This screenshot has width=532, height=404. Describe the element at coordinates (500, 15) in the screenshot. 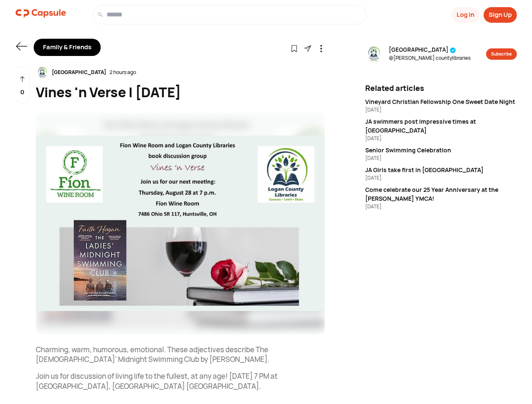

I see `button: Sign Up` at that location.